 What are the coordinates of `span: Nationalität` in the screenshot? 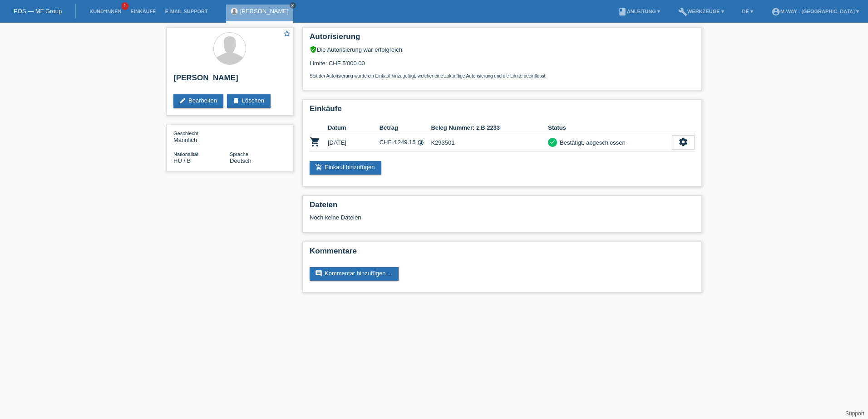 It's located at (186, 154).